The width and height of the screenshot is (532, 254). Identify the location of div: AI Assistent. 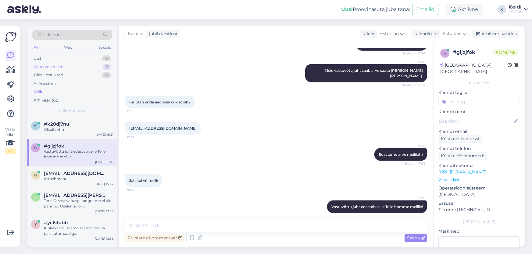
(45, 84).